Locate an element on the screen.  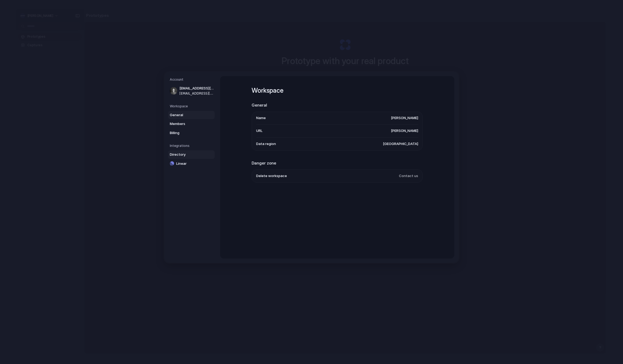
span: Billing is located at coordinates (187, 133).